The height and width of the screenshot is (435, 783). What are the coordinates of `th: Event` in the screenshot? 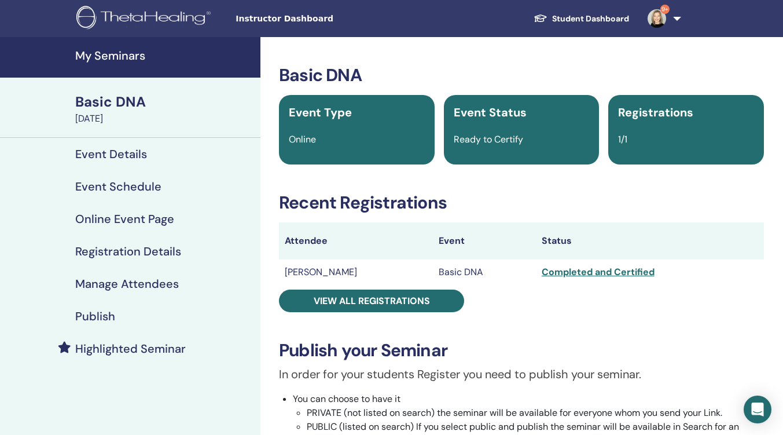 It's located at (485, 241).